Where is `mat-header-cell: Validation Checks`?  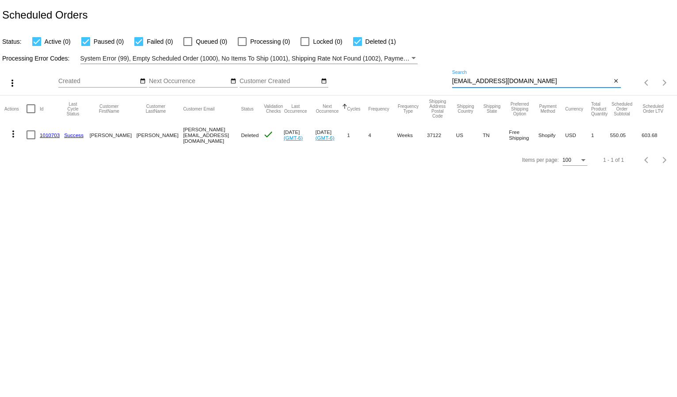 mat-header-cell: Validation Checks is located at coordinates (273, 109).